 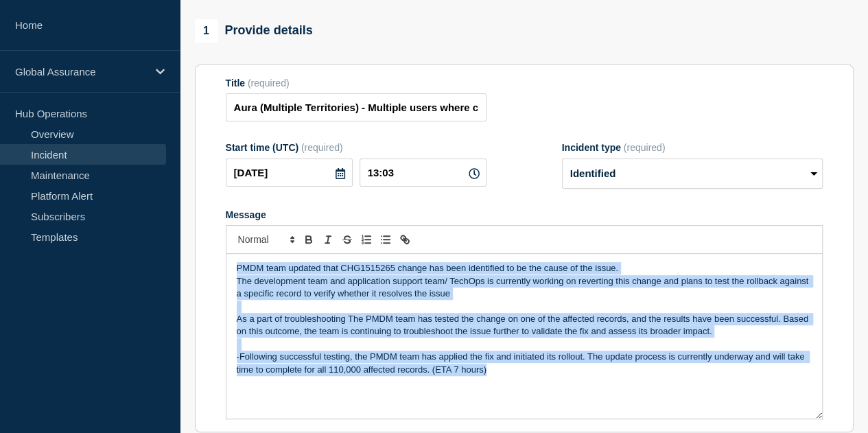 I want to click on div: Provide details, so click(x=254, y=31).